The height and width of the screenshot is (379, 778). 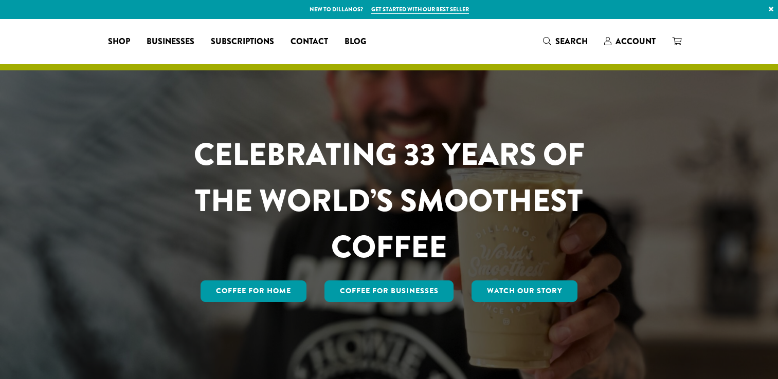 What do you see at coordinates (389, 292) in the screenshot?
I see `a: Coffee For Businesses` at bounding box center [389, 292].